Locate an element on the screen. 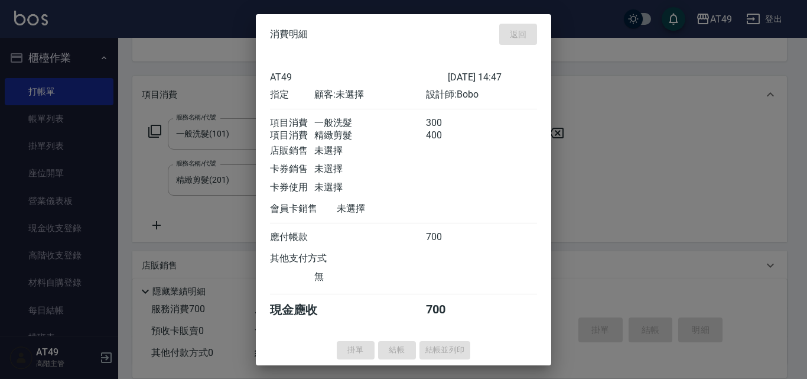 This screenshot has width=807, height=379. span: 消費明細 is located at coordinates (289, 34).